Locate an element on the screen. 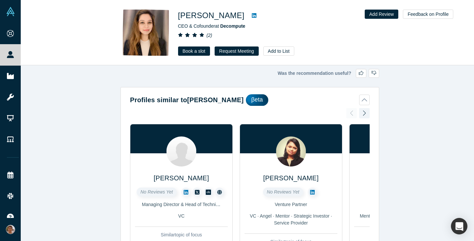  img: Hina Dixit's Profile Image is located at coordinates (146, 33).